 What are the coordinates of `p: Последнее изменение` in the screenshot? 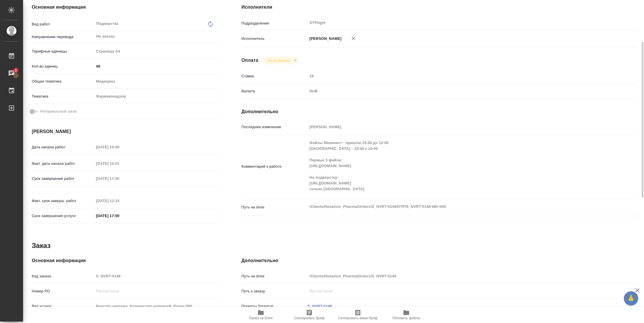 It's located at (274, 127).